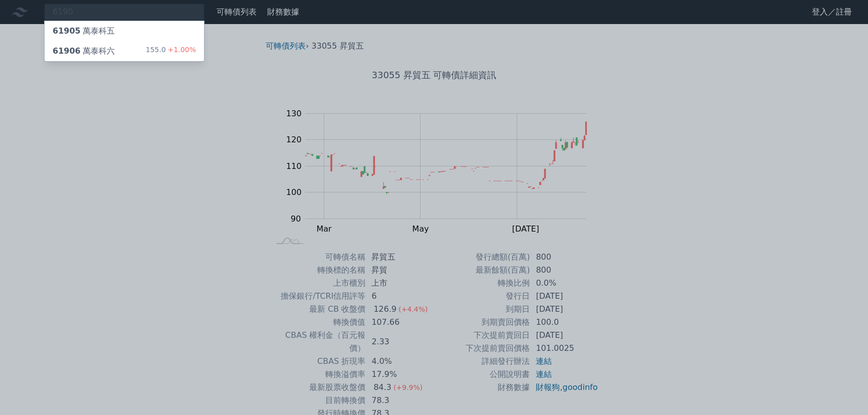 The image size is (868, 415). Describe the element at coordinates (124, 51) in the screenshot. I see `a: 61906萬泰科六 155.0+1.00%` at that location.